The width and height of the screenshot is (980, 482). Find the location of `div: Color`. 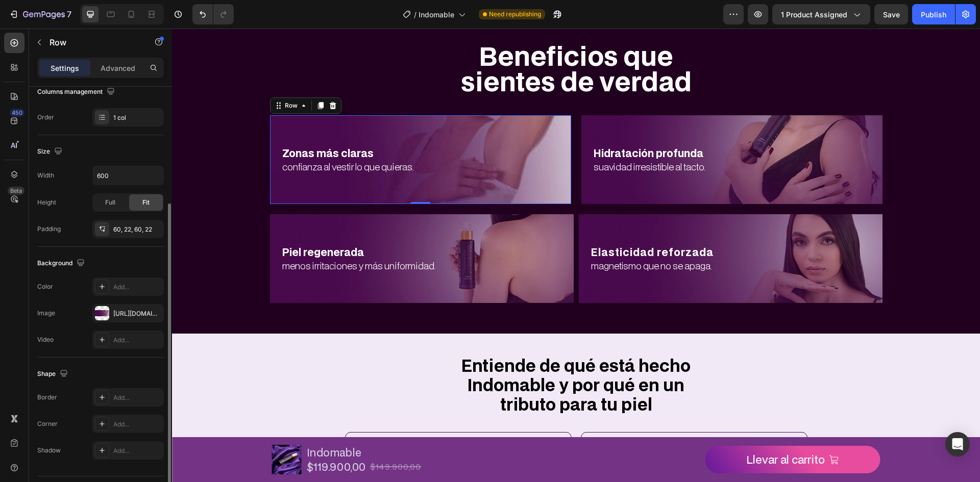

div: Color is located at coordinates (45, 287).